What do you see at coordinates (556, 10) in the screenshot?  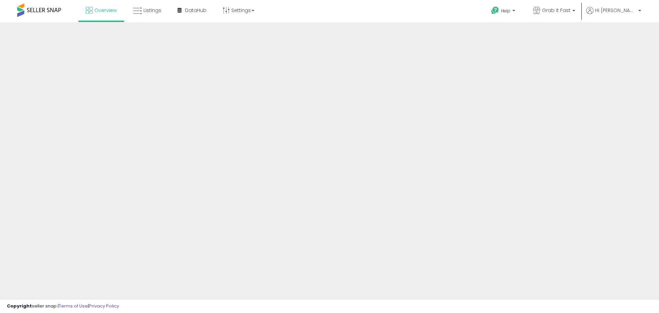 I see `span: Grab it Fast` at bounding box center [556, 10].